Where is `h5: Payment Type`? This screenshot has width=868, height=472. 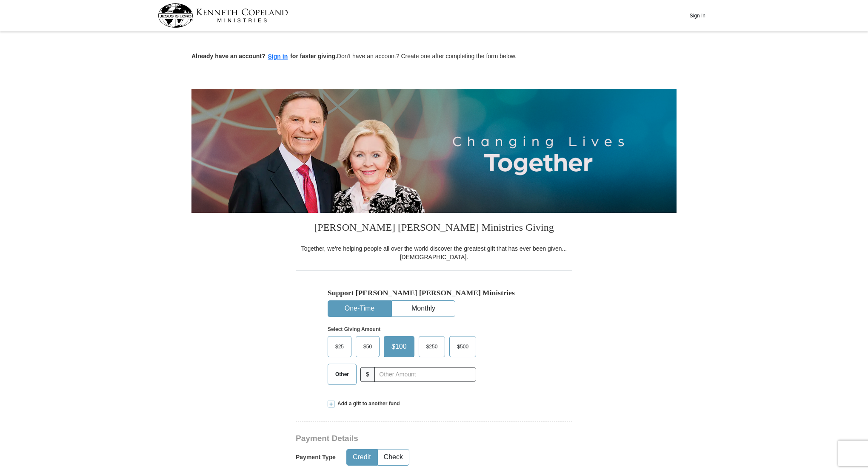 h5: Payment Type is located at coordinates (315, 457).